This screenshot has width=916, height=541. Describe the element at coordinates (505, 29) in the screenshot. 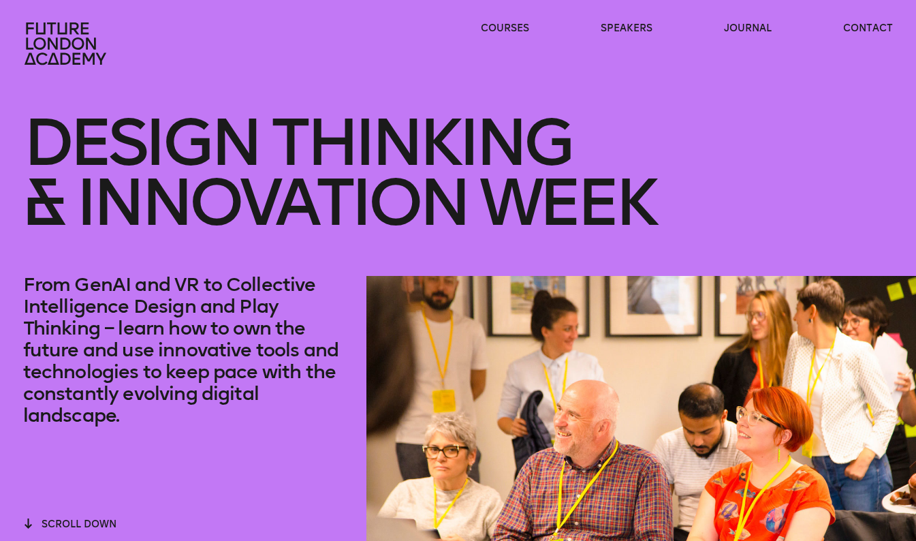

I see `a: courses` at that location.